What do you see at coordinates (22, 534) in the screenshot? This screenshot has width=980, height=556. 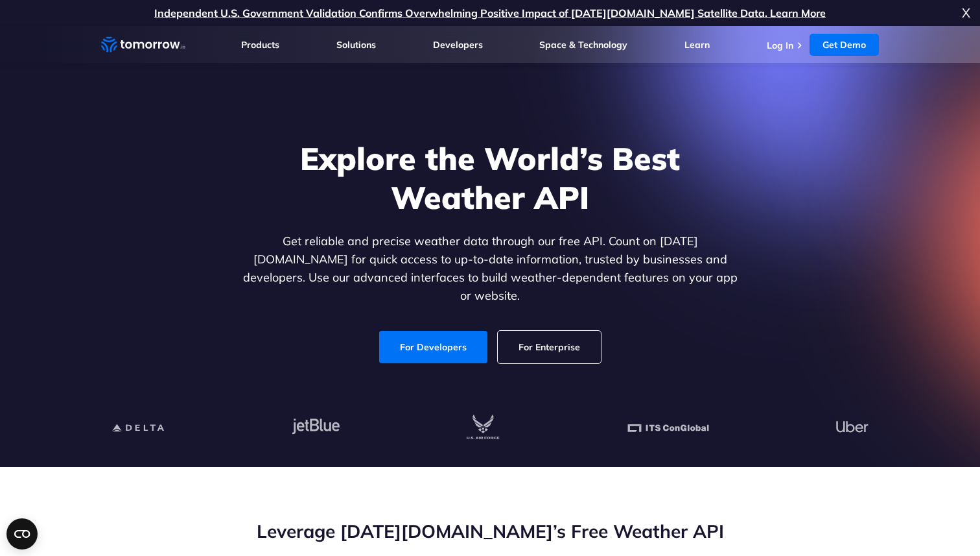 I see `button: Open CMP widget` at bounding box center [22, 534].